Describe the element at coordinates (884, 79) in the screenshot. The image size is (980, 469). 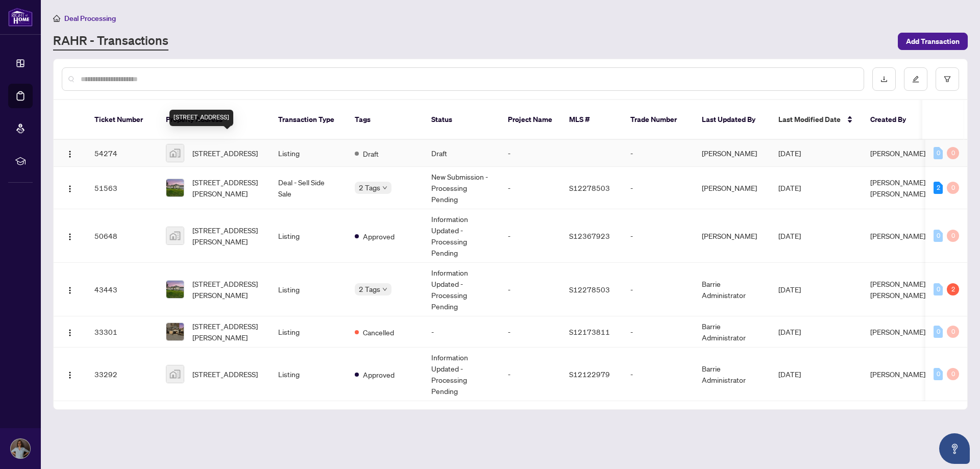
I see `span: download` at that location.